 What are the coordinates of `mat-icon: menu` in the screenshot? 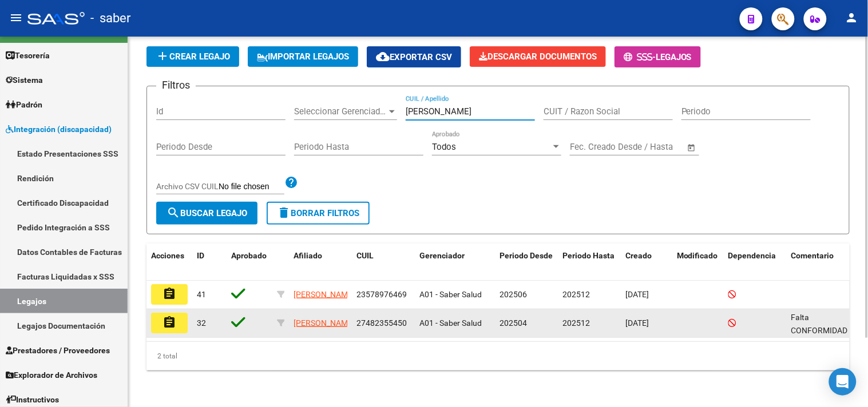 It's located at (16, 18).